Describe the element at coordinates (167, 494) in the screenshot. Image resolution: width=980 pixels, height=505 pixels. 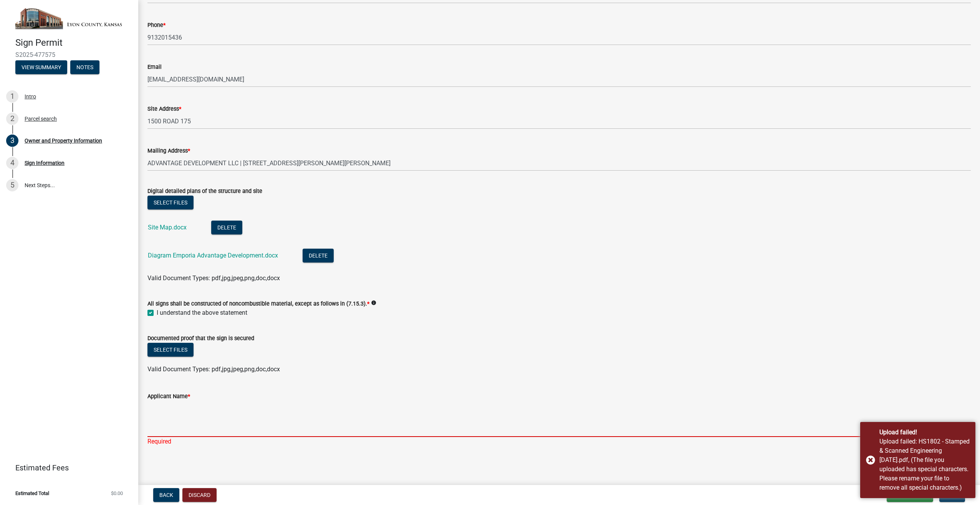
I see `button: Back` at that location.